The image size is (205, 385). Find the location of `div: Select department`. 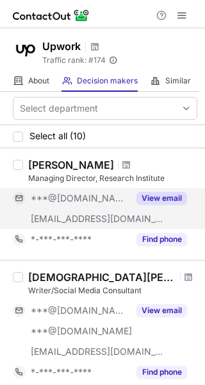

div: Select department is located at coordinates (59, 108).